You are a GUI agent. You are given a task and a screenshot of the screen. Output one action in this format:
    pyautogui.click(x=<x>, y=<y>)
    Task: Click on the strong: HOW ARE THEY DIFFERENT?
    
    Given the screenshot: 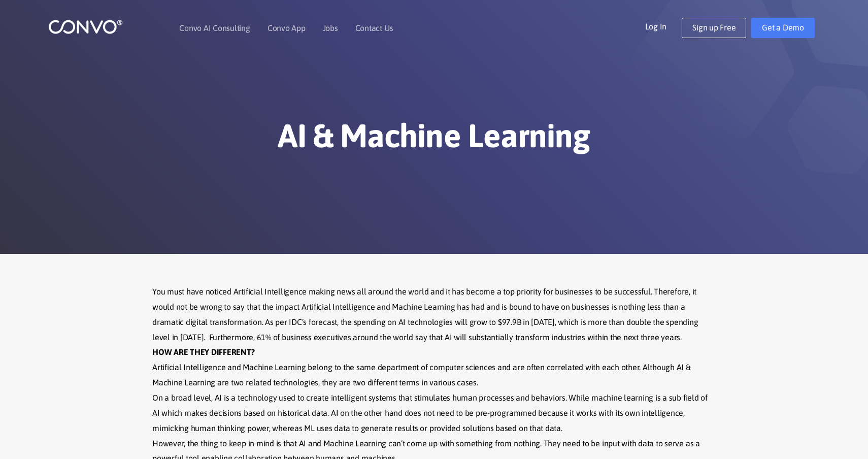 What is the action you would take?
    pyautogui.click(x=203, y=352)
    